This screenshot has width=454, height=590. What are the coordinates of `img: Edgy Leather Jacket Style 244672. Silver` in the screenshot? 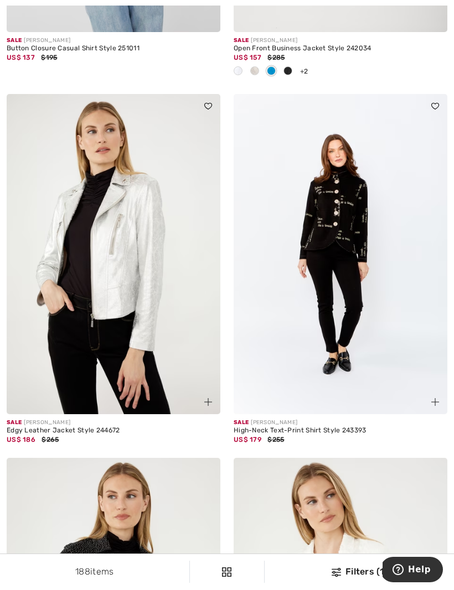 It's located at (113, 254).